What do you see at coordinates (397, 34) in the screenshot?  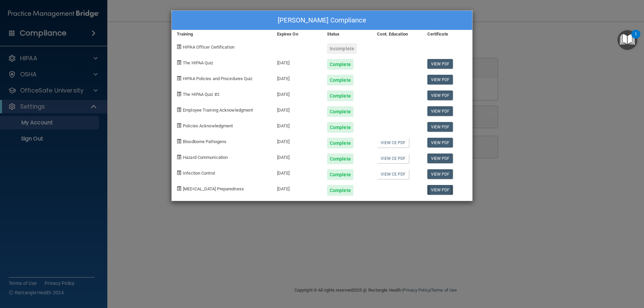 I see `div: Cont. Education` at bounding box center [397, 34].